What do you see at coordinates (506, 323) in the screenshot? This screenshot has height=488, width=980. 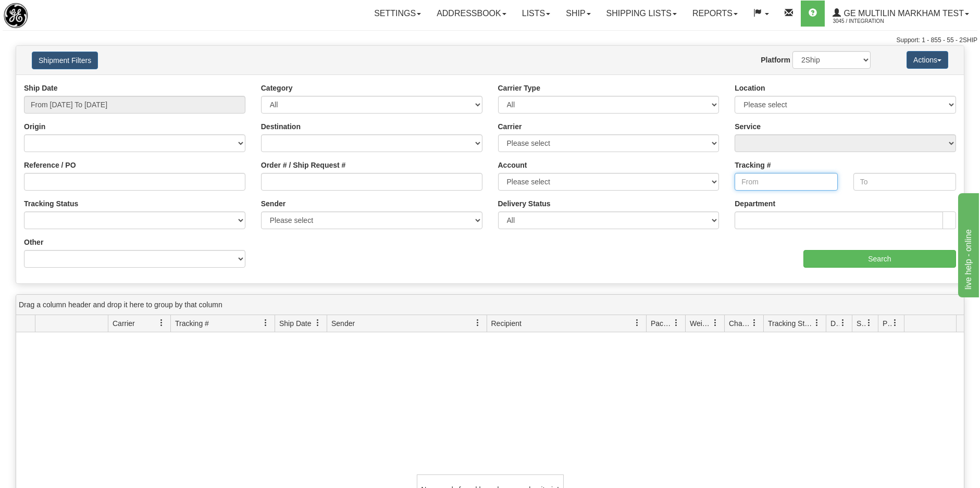 I see `span: Recipient` at bounding box center [506, 323].